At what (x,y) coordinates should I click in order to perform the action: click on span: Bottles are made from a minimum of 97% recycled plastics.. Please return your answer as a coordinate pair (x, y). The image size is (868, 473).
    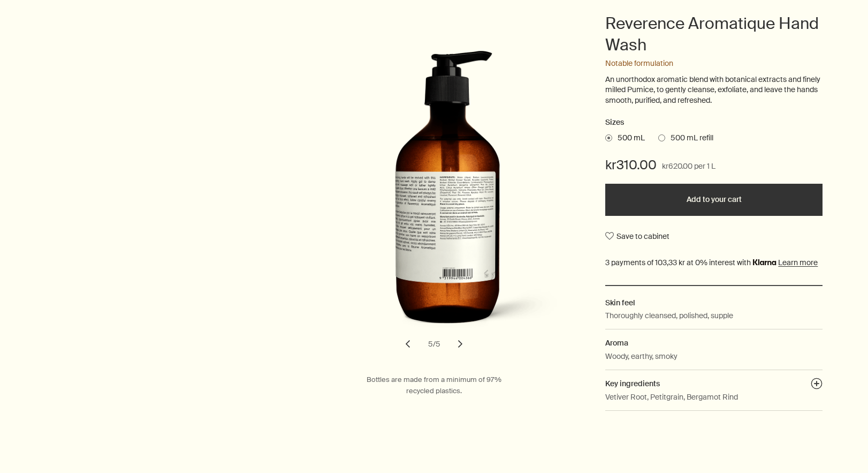
    Looking at the image, I should click on (434, 385).